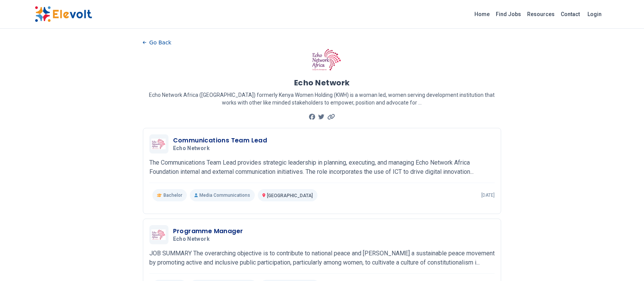 The height and width of the screenshot is (281, 644). I want to click on button: Go Back, so click(157, 42).